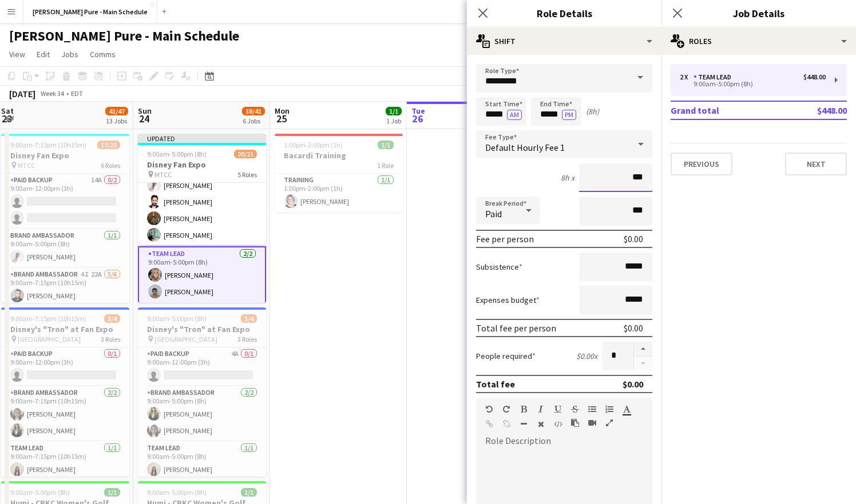  I want to click on button: Underline, so click(558, 409).